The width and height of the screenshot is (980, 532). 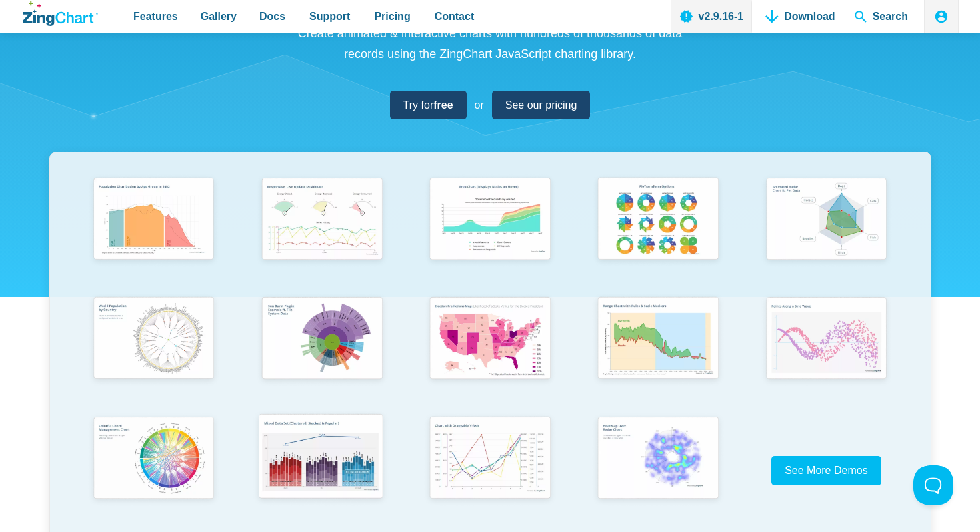 I want to click on a: ZingChart Logo. Click to return to the homepage, so click(x=60, y=13).